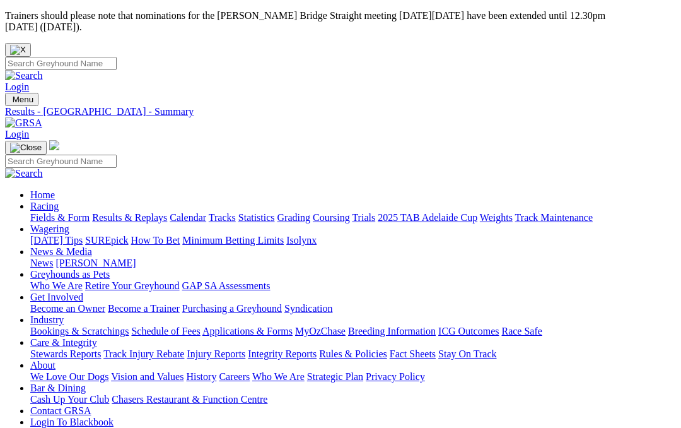 This screenshot has height=428, width=681. What do you see at coordinates (226, 285) in the screenshot?
I see `a: GAP SA Assessments` at bounding box center [226, 285].